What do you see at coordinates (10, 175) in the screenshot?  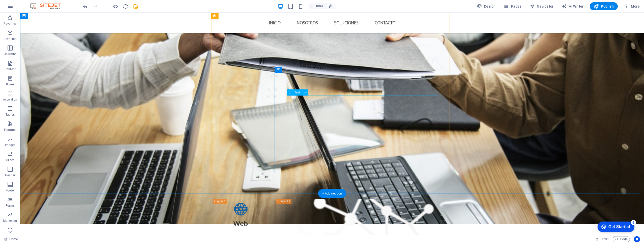 I see `p: Header` at bounding box center [10, 175].